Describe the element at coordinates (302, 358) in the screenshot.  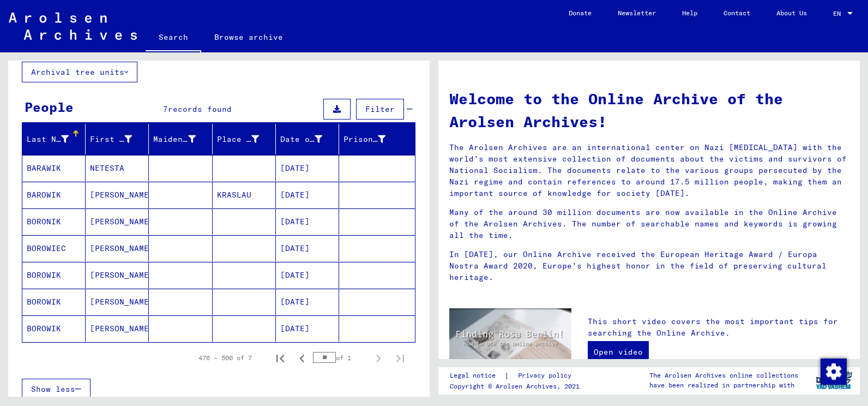
I see `button: Previous page` at that location.